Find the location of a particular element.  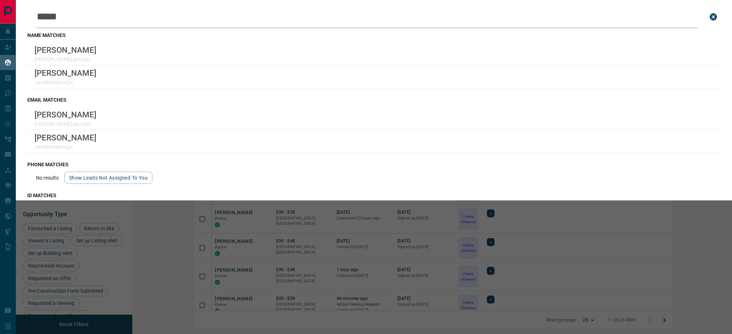

h3: phone matches is located at coordinates (374, 165).